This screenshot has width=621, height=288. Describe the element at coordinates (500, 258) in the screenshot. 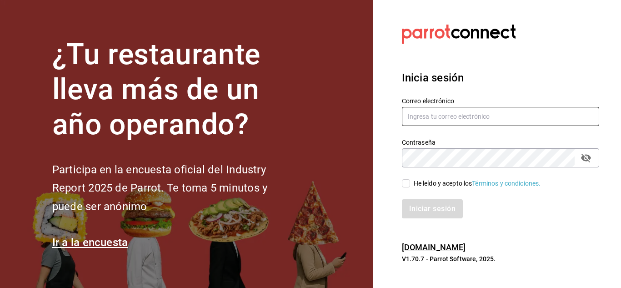

I see `p: V1.70.7 - Parrot Software, 2025.` at that location.